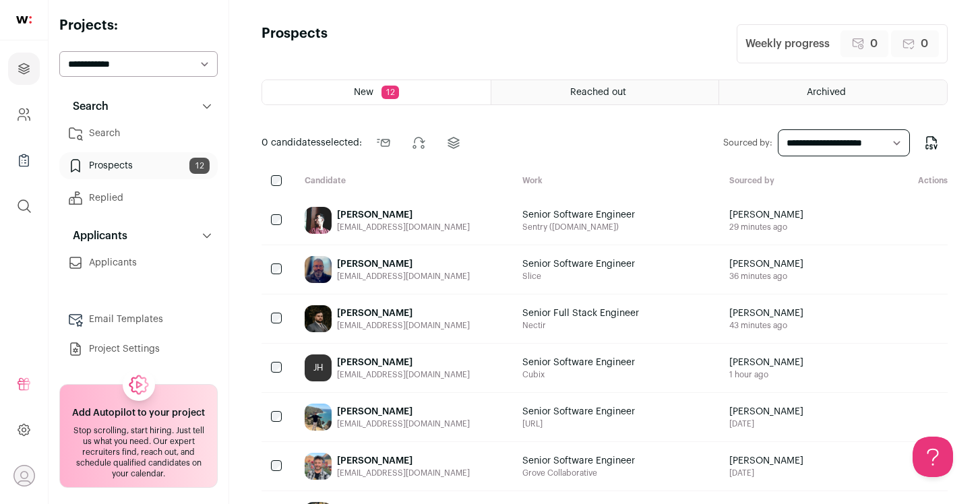 This screenshot has width=980, height=504. I want to click on div: Stop scrolling, start hiring. Just tell us what you need. Our expert recruiters find, reach out, ..., so click(138, 453).